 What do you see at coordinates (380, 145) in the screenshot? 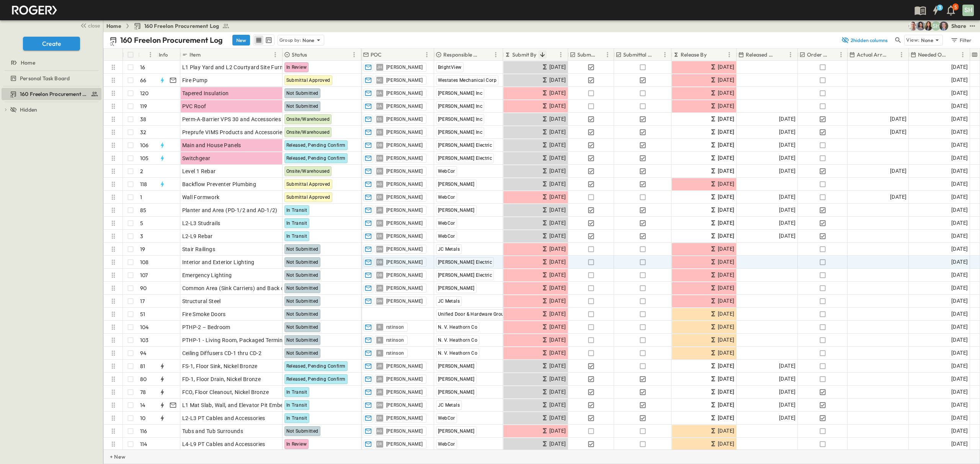
I see `span: DB` at bounding box center [380, 145].